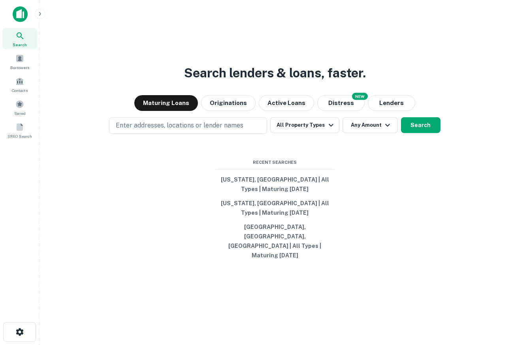 The width and height of the screenshot is (510, 345). Describe the element at coordinates (188, 126) in the screenshot. I see `button: Enter addresses, locations or lender names` at that location.